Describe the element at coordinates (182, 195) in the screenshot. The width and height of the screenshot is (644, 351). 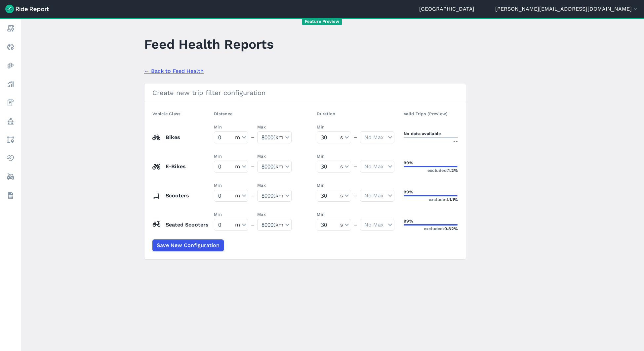
I see `td: Scooters` at that location.